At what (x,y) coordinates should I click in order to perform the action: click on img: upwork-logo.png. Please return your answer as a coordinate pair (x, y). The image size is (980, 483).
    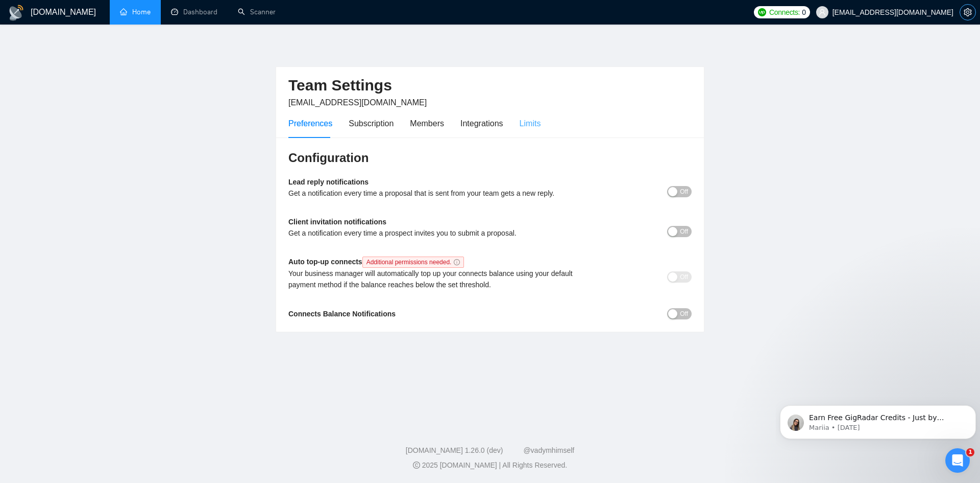
    Looking at the image, I should click on (762, 12).